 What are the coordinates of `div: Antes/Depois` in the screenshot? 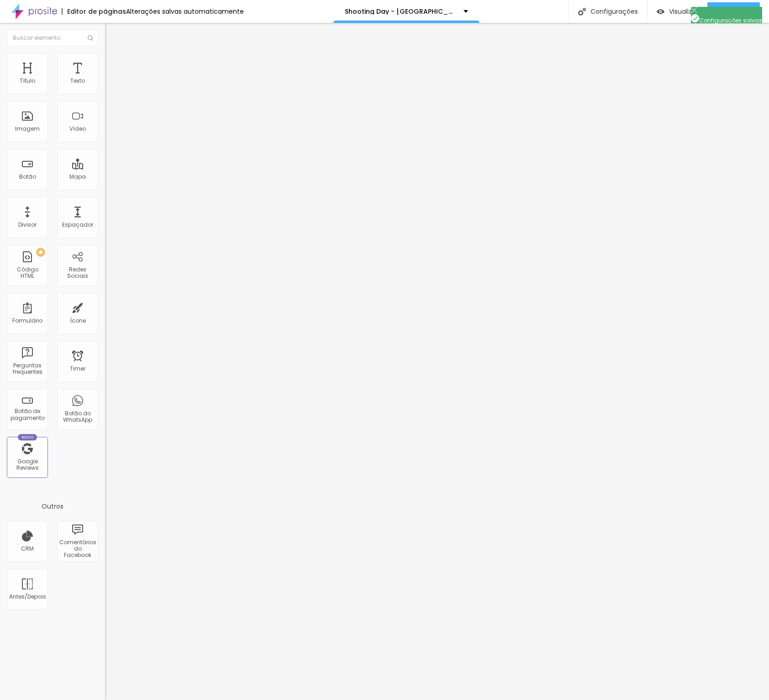 It's located at (27, 597).